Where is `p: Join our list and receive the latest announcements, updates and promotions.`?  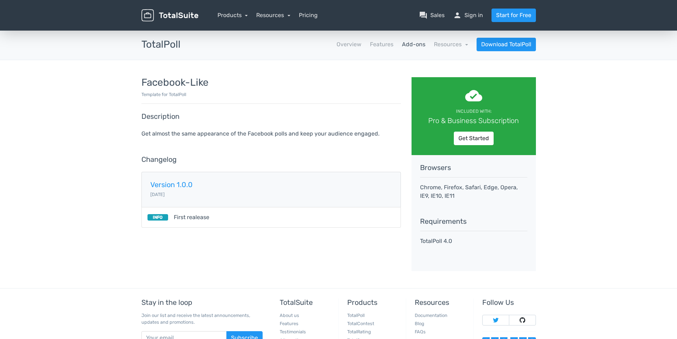
p: Join our list and receive the latest announcements, updates and promotions. is located at coordinates (202, 319).